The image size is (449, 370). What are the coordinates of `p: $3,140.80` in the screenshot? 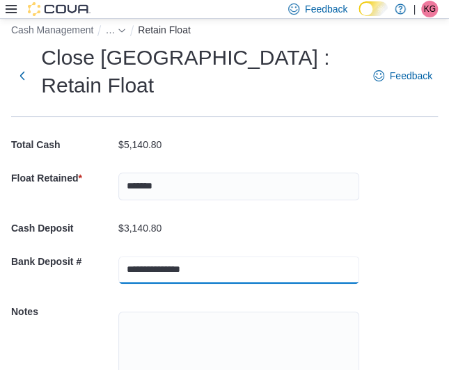 It's located at (140, 228).